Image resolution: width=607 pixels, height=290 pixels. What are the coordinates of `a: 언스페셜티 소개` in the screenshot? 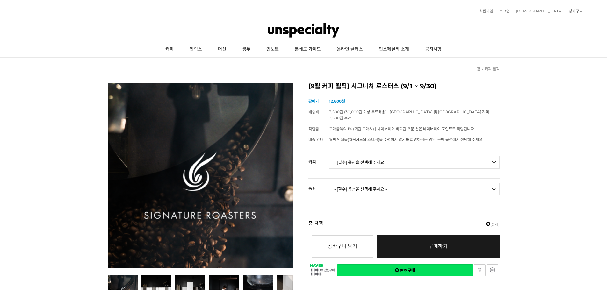 It's located at (394, 49).